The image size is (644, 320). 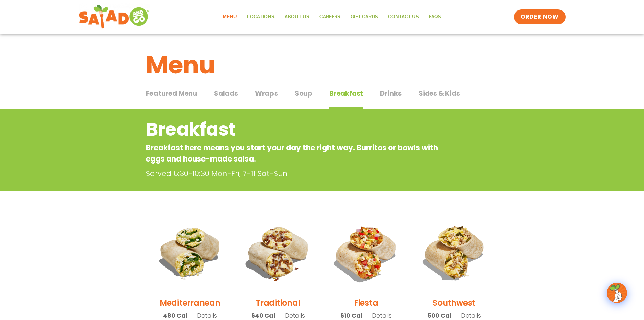 I want to click on span: Salads, so click(x=226, y=93).